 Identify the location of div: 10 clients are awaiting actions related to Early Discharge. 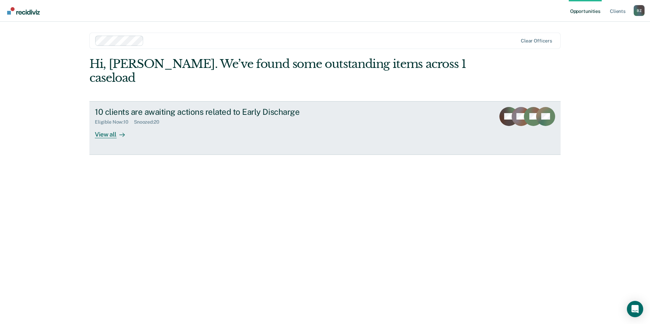
(214, 112).